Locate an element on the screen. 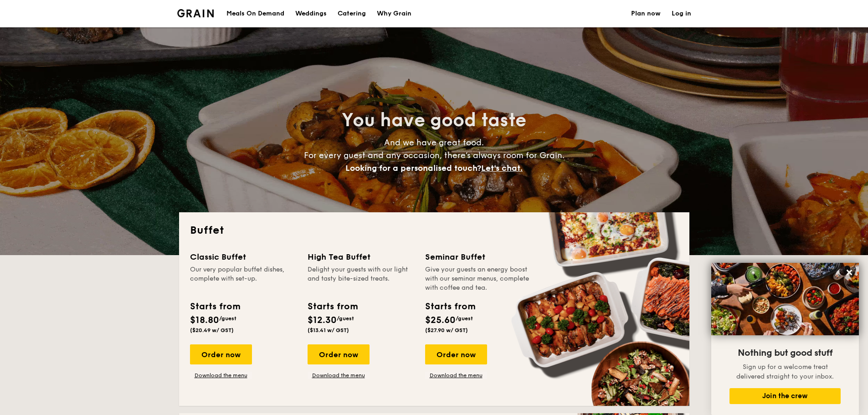 This screenshot has height=415, width=868. a: Logotype is located at coordinates (196, 13).